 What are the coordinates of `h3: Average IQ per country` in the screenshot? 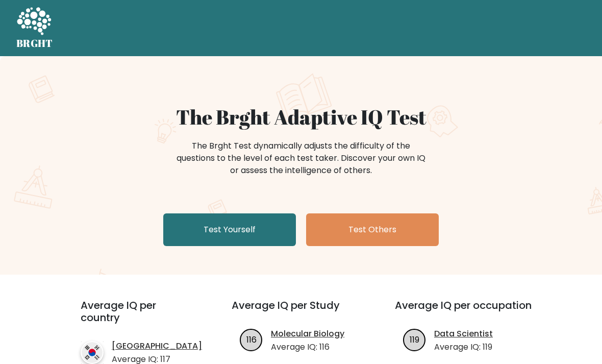 It's located at (138, 317).